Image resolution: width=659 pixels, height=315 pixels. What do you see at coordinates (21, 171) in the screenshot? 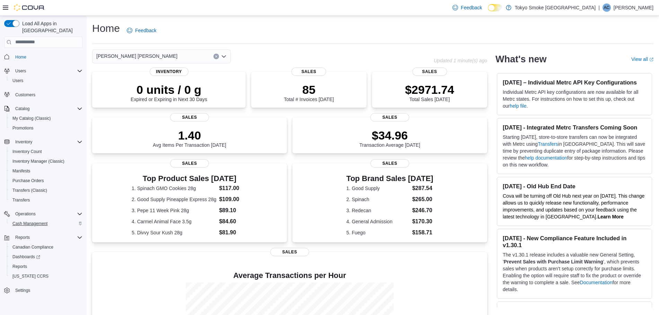
I see `a: Manifests` at bounding box center [21, 171].